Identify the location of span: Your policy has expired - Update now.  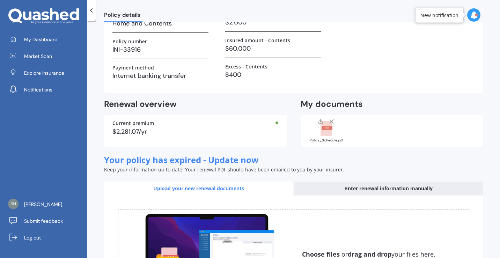
(181, 160).